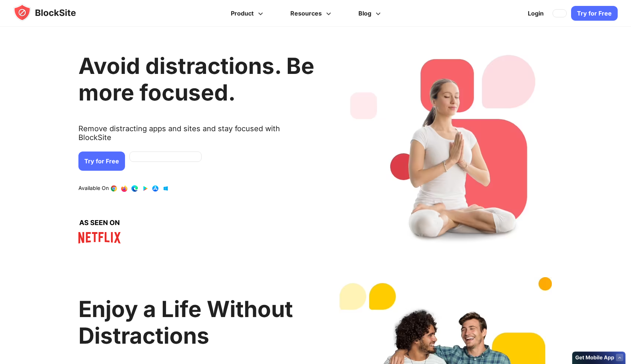 This screenshot has width=631, height=364. What do you see at coordinates (94, 189) in the screenshot?
I see `text: Available On` at bounding box center [94, 189].